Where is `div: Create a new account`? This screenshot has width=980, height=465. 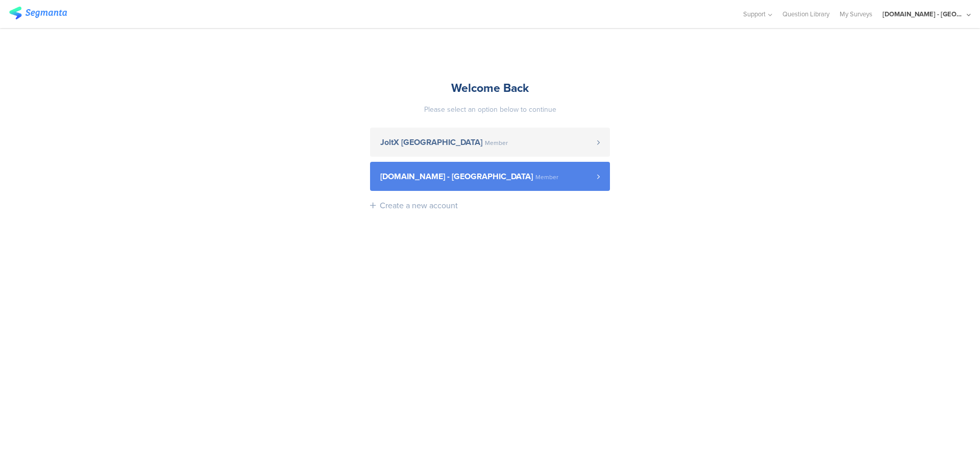 div: Create a new account is located at coordinates (418, 205).